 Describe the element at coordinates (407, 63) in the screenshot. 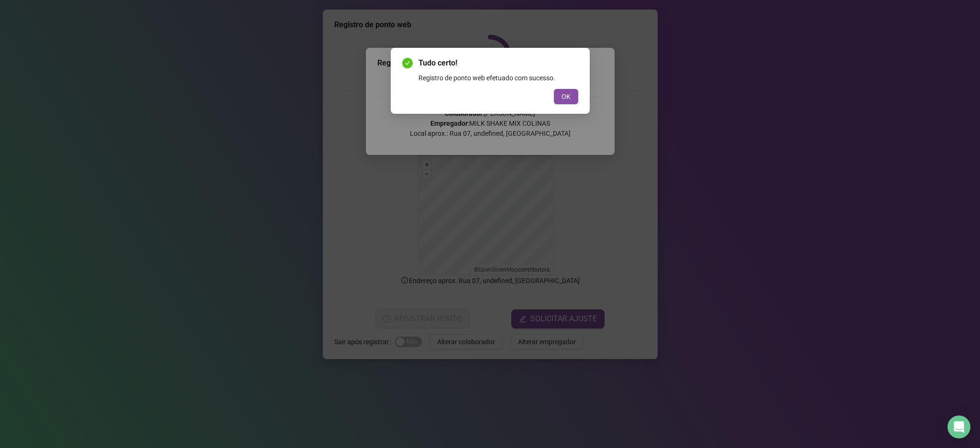

I see `span: check-circle` at that location.